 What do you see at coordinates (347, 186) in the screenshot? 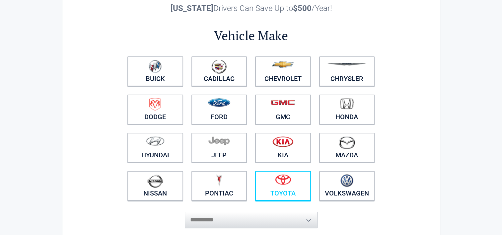
I see `a: Volkswagen` at bounding box center [347, 186].